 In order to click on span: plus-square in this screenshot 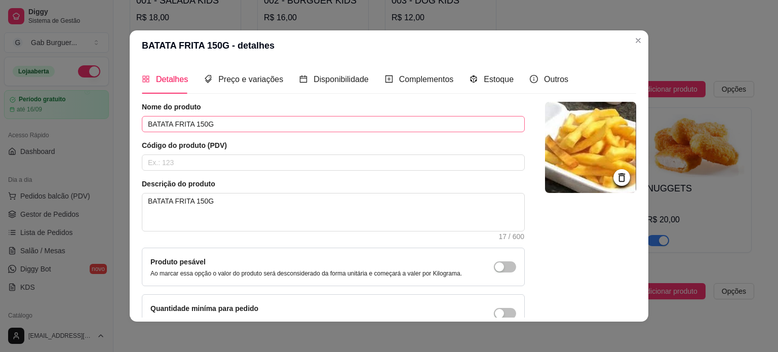, I will do `click(389, 79)`.